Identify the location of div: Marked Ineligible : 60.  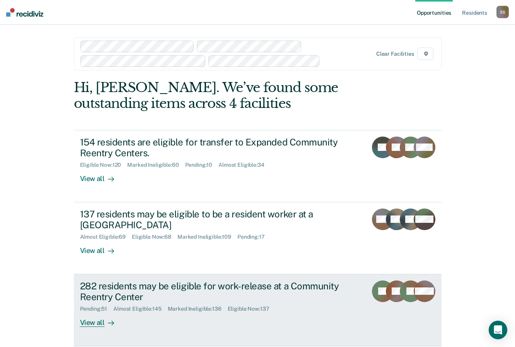
(156, 165).